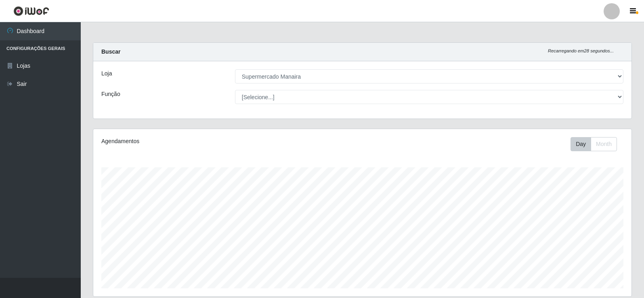  What do you see at coordinates (31, 11) in the screenshot?
I see `img: CoreUI Logo` at bounding box center [31, 11].